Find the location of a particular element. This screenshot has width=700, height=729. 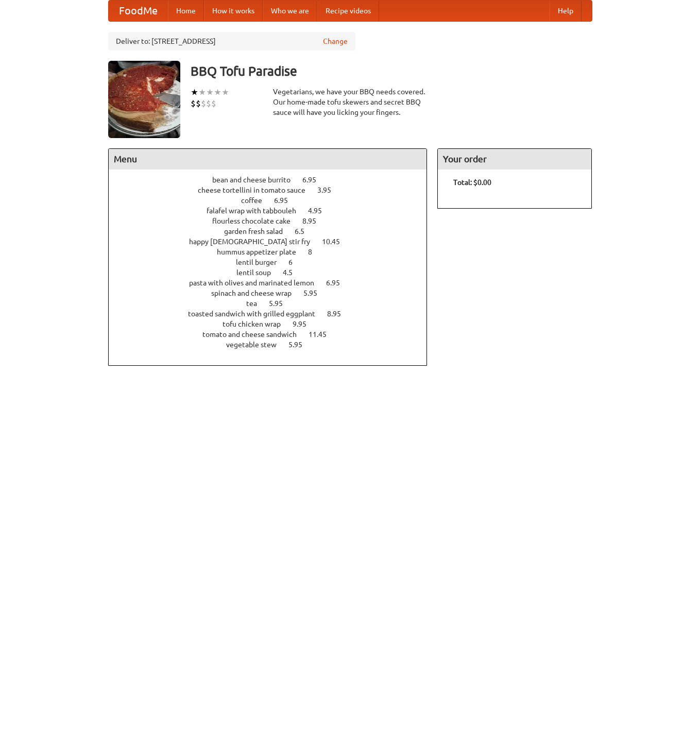

span: 3.95 is located at coordinates (329, 190).